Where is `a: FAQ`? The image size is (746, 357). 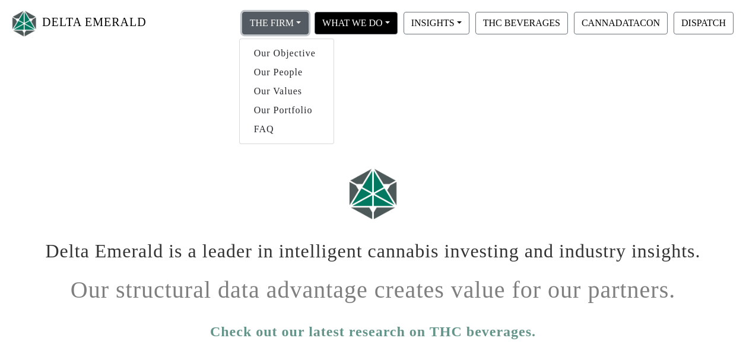 a: FAQ is located at coordinates (287, 129).